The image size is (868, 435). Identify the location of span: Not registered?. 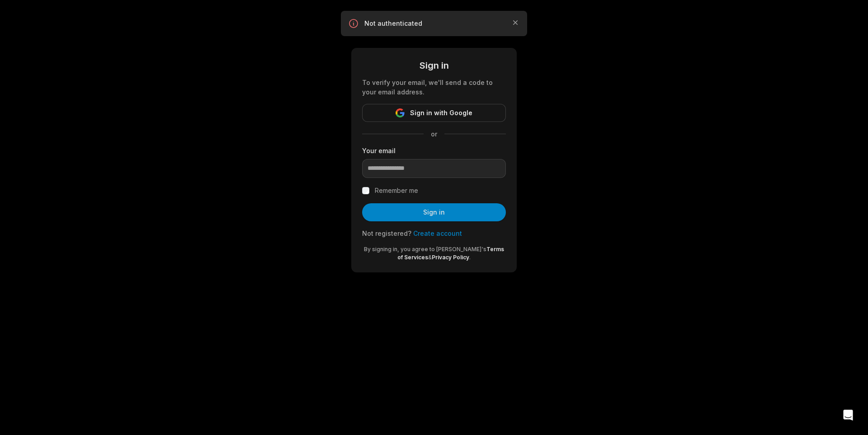
(387, 233).